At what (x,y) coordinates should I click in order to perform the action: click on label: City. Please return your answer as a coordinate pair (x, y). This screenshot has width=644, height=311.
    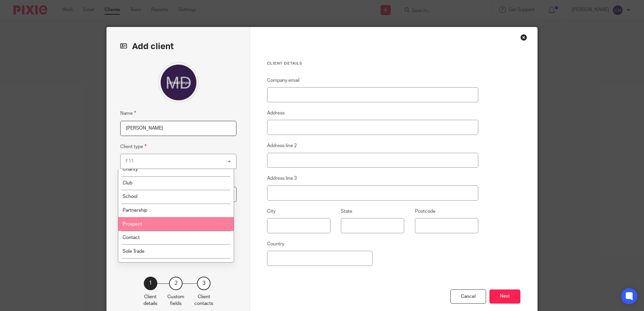
    Looking at the image, I should click on (271, 211).